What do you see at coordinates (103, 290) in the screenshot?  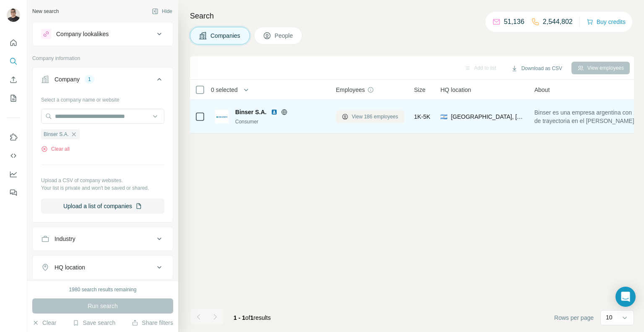 I see `div: 1980 search results remaining` at bounding box center [103, 290].